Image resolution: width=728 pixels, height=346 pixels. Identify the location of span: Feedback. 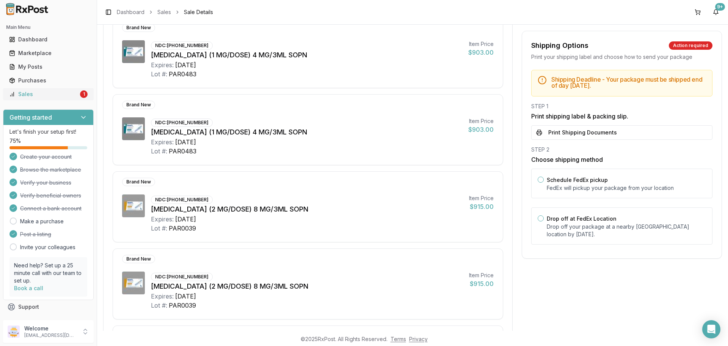
(31, 320).